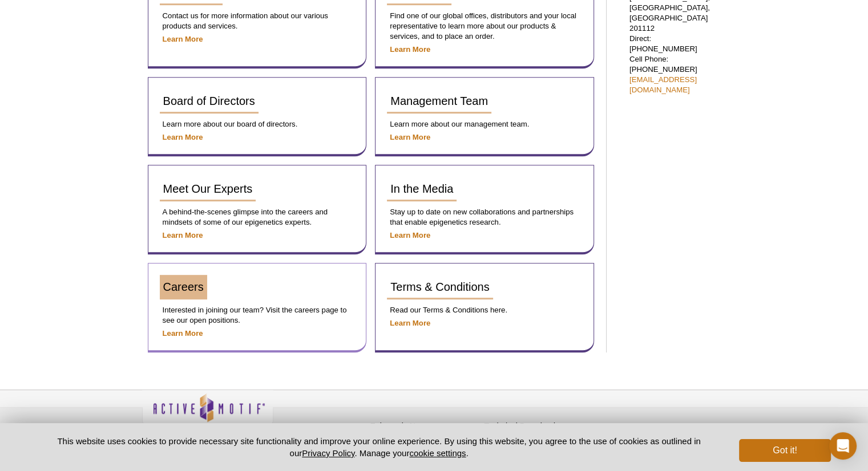  Describe the element at coordinates (485, 27) in the screenshot. I see `p: Find one of our global offices, distributors and your local representative to learn more about ou...` at that location.